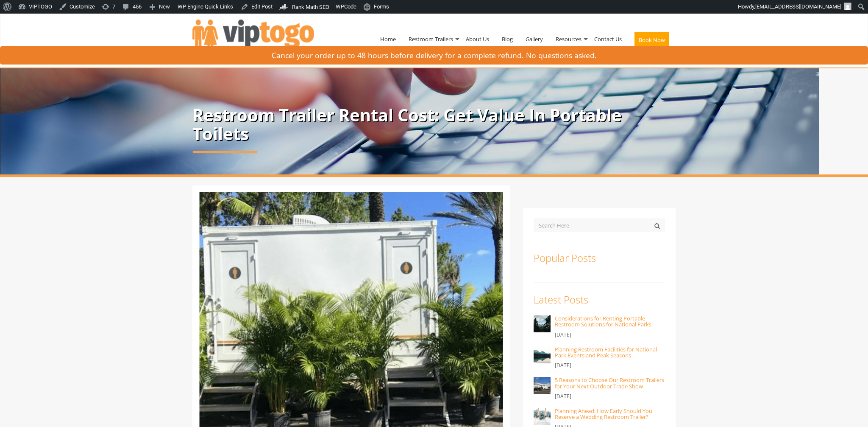 The height and width of the screenshot is (427, 868). Describe the element at coordinates (600, 225) in the screenshot. I see `input: Search Here` at that location.